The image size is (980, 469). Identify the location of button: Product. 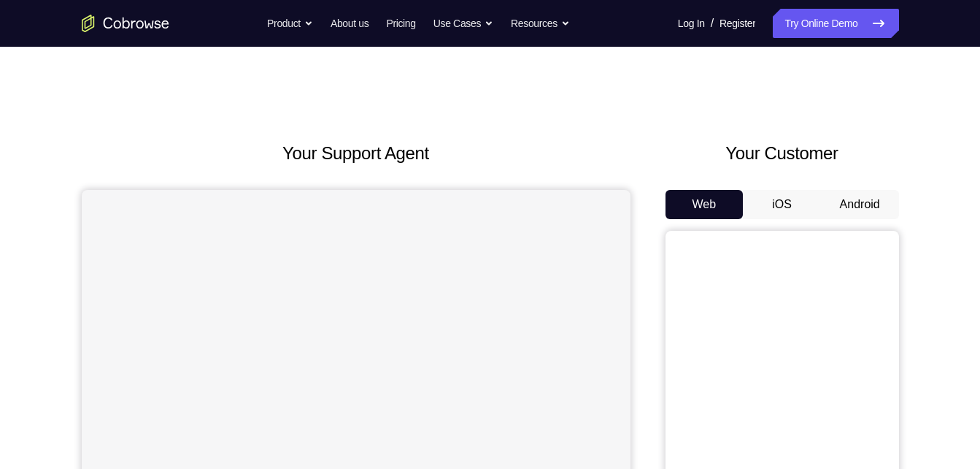
(290, 24).